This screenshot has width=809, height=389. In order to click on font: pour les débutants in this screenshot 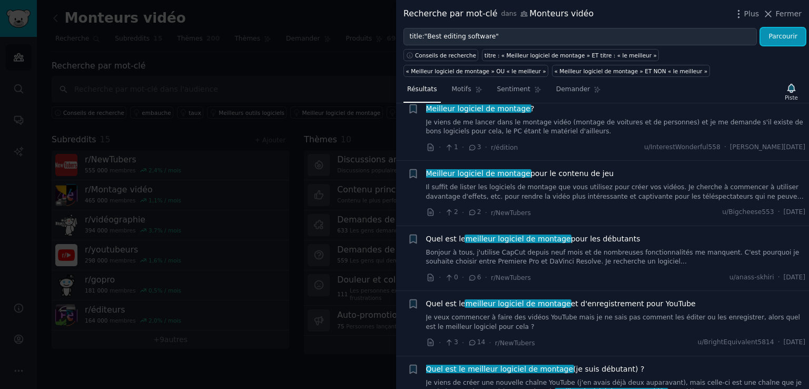, I will do `click(606, 239)`.